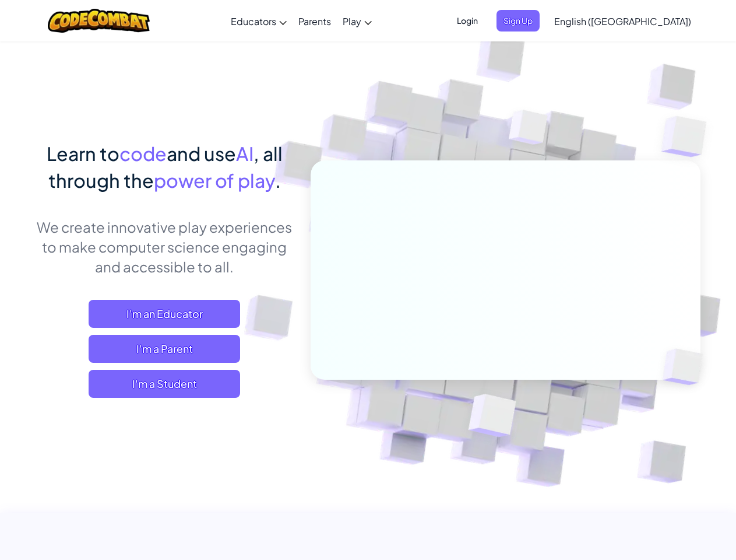 The width and height of the screenshot is (736, 560). Describe the element at coordinates (201, 154) in the screenshot. I see `span: and use` at that location.